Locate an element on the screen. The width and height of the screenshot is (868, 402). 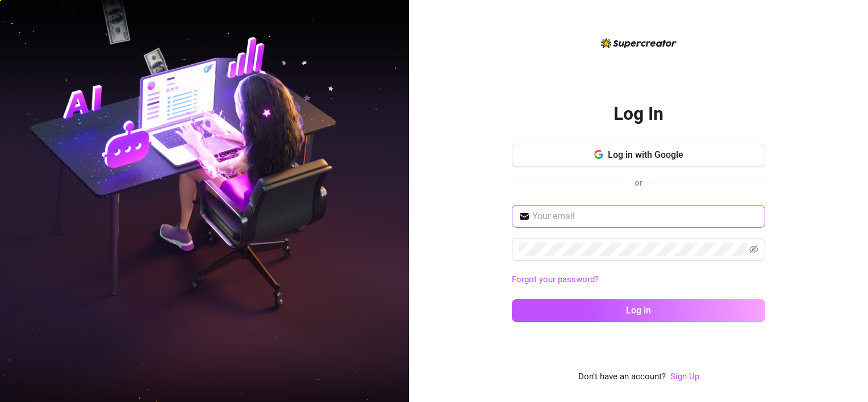
span: Log in is located at coordinates (638, 311).